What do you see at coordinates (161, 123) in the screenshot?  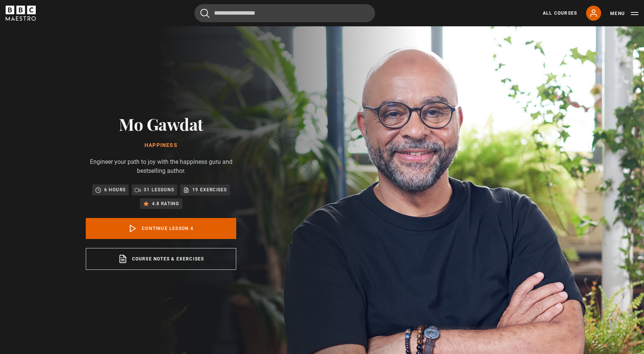 I see `h2: Mo Gawdat` at bounding box center [161, 123].